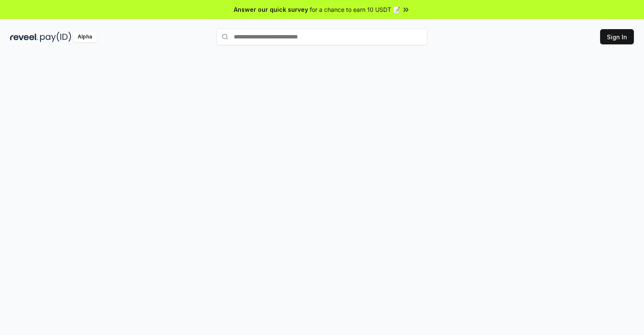  Describe the element at coordinates (85, 37) in the screenshot. I see `div: Alpha` at that location.